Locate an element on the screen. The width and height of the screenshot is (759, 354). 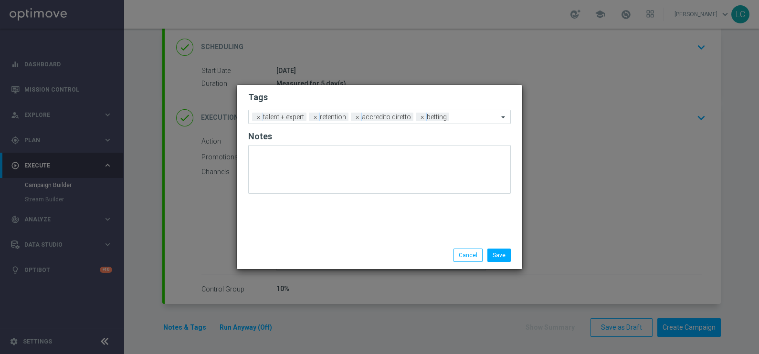
span: retention is located at coordinates (333, 117).